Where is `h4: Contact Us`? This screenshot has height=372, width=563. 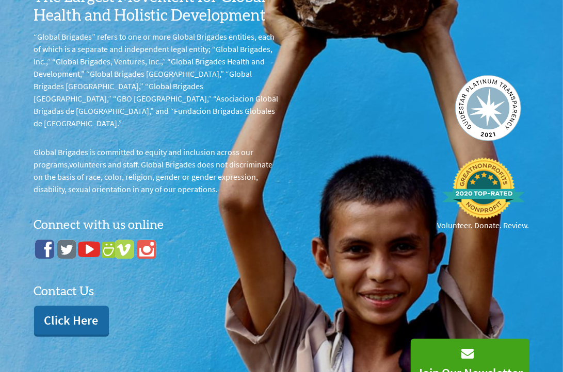
h4: Contact Us is located at coordinates (158, 289).